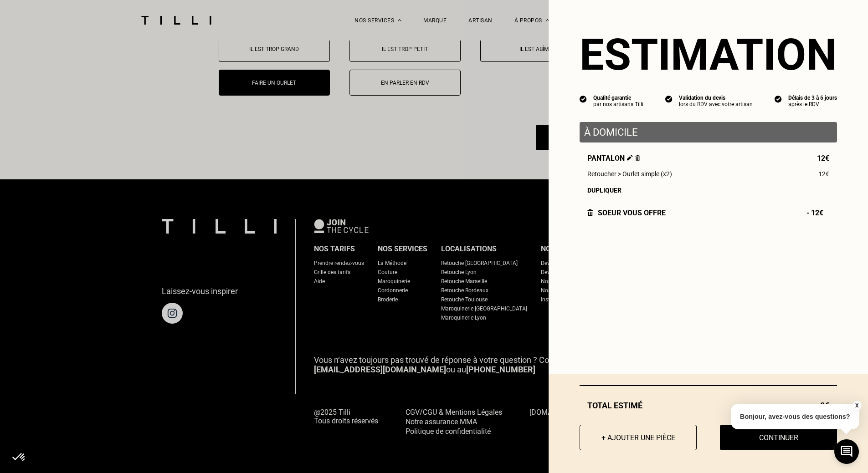 The width and height of the screenshot is (868, 473). What do you see at coordinates (812, 104) in the screenshot?
I see `div: après le RDV` at bounding box center [812, 104].